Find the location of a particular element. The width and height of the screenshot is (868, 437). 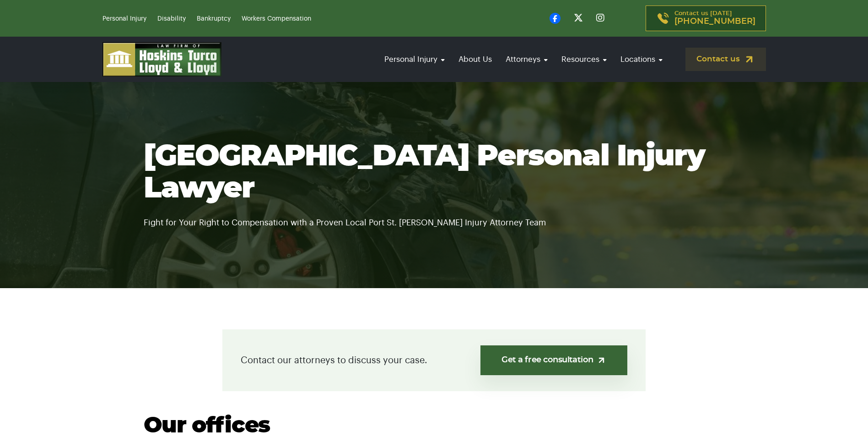

a: Get a free consultation is located at coordinates (554, 360).